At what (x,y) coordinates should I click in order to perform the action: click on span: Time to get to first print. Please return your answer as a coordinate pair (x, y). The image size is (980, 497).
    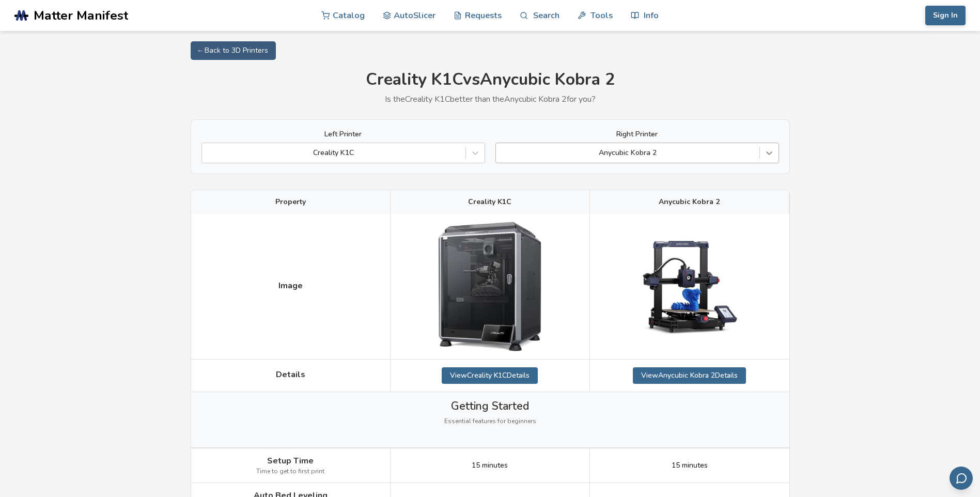
    Looking at the image, I should click on (291, 472).